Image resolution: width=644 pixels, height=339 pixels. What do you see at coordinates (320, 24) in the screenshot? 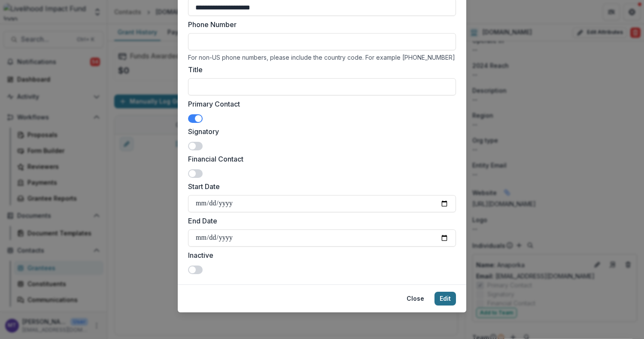
I see `label: Phone Number` at bounding box center [320, 24].